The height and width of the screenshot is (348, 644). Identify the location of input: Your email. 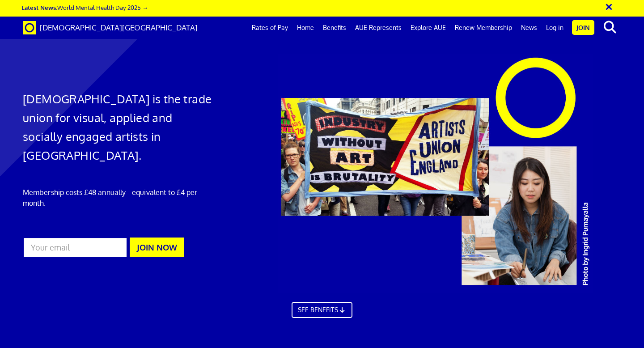
(75, 247).